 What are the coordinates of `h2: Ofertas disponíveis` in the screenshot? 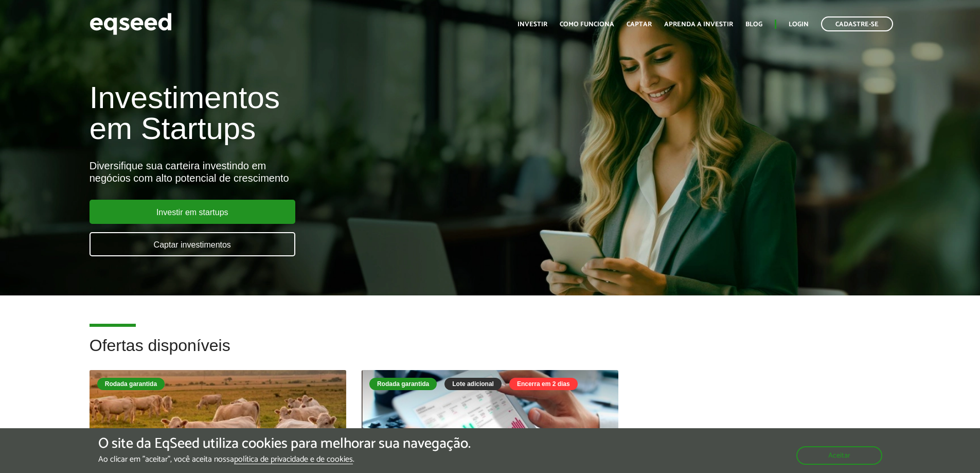 It's located at (490, 354).